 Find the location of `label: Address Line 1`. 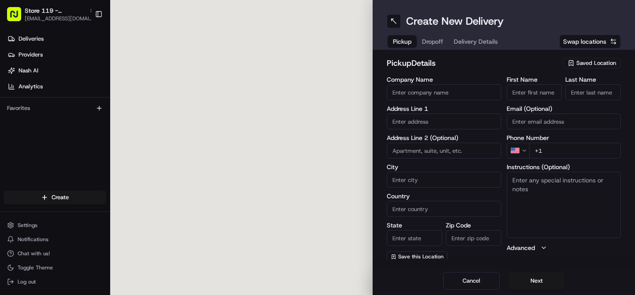

label: Address Line 1 is located at coordinates (444, 109).